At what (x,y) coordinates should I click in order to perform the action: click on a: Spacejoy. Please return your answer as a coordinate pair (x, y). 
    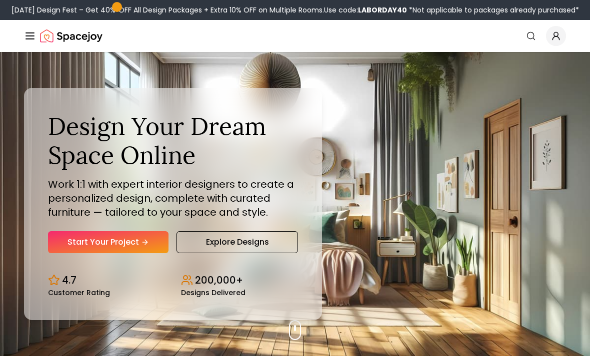
    Looking at the image, I should click on (71, 36).